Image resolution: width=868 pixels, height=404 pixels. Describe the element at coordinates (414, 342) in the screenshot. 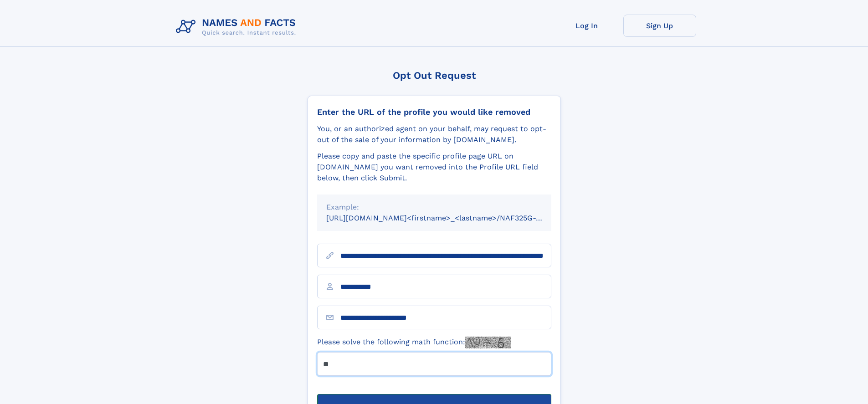

I see `label: Please solve the following math function:` at that location.